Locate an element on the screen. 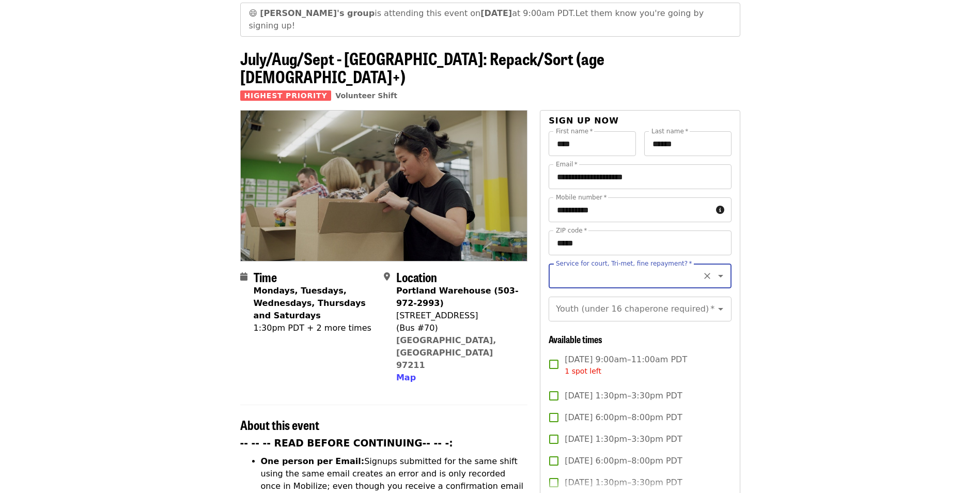  span: is attending this event on at 9:00am PDT. is located at coordinates (417, 13).